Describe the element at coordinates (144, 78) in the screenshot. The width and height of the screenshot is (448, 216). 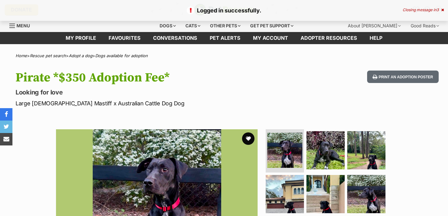
I see `h1: Pirate *$350 Adoption Fee*` at that location.